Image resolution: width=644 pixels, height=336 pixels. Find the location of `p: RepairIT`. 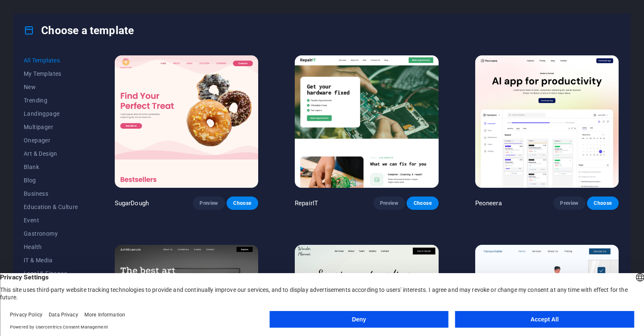

p: RepairIT is located at coordinates (307, 203).